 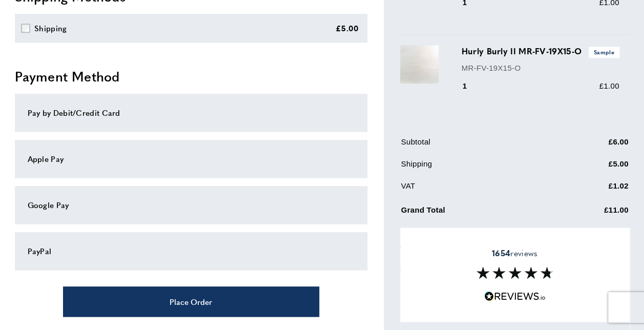 What do you see at coordinates (587, 189) in the screenshot?
I see `td: £1.02` at bounding box center [587, 189].